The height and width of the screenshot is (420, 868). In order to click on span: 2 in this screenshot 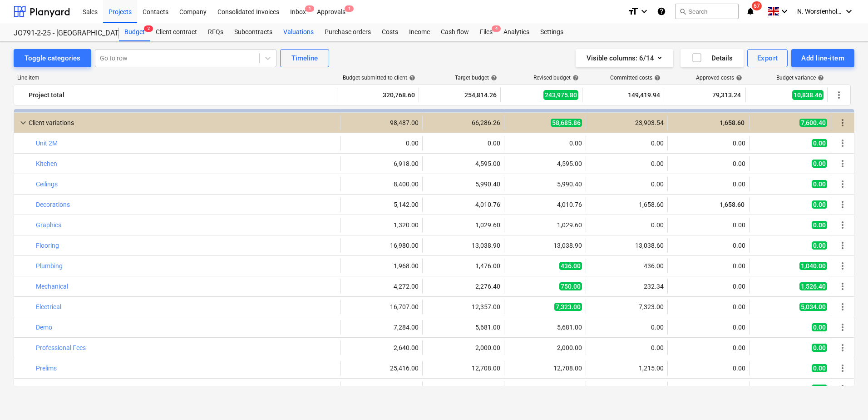, I will do `click(148, 29)`.